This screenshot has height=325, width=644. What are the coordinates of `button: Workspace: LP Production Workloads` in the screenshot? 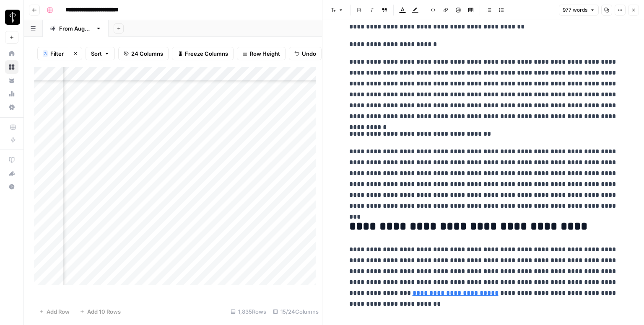 It's located at (12, 17).